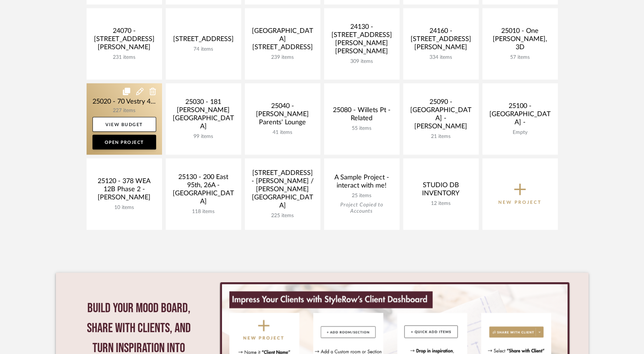 Image resolution: width=644 pixels, height=354 pixels. I want to click on div: 231 items, so click(124, 58).